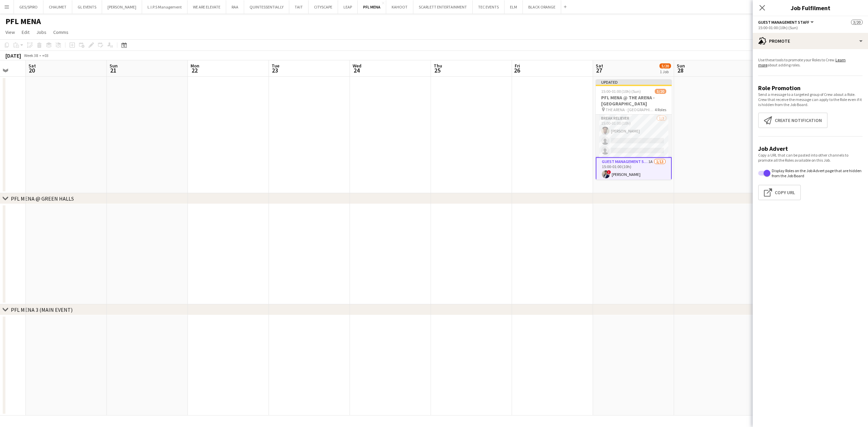  What do you see at coordinates (802, 62) in the screenshot?
I see `a: Learn more` at bounding box center [802, 62].